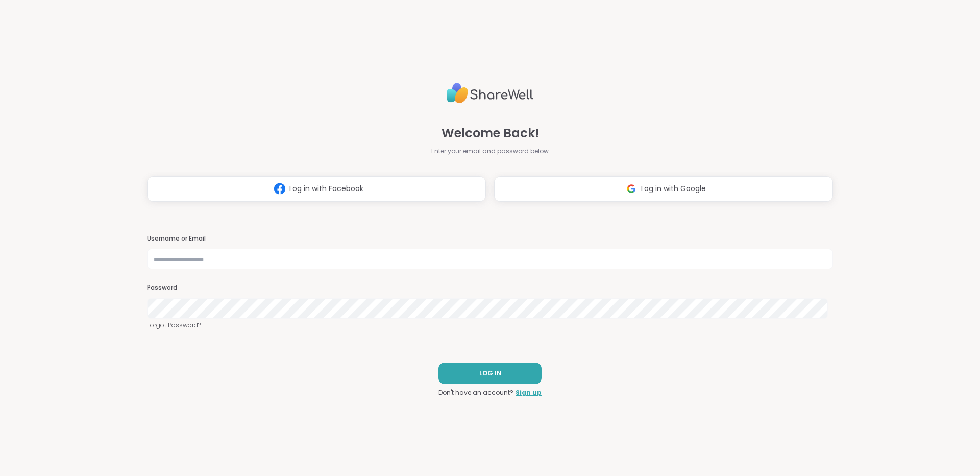 Image resolution: width=980 pixels, height=476 pixels. I want to click on span: Log in with Google, so click(673, 188).